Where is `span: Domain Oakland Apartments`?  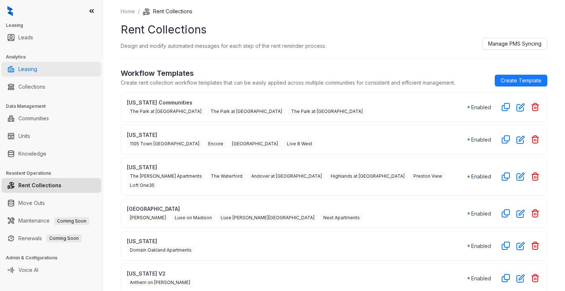
span: Domain Oakland Apartments is located at coordinates (161, 250).